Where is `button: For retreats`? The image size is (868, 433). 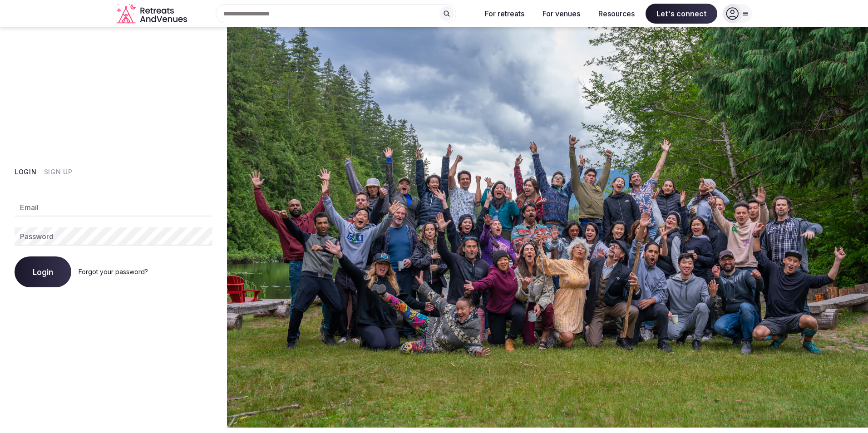
button: For retreats is located at coordinates (504, 13).